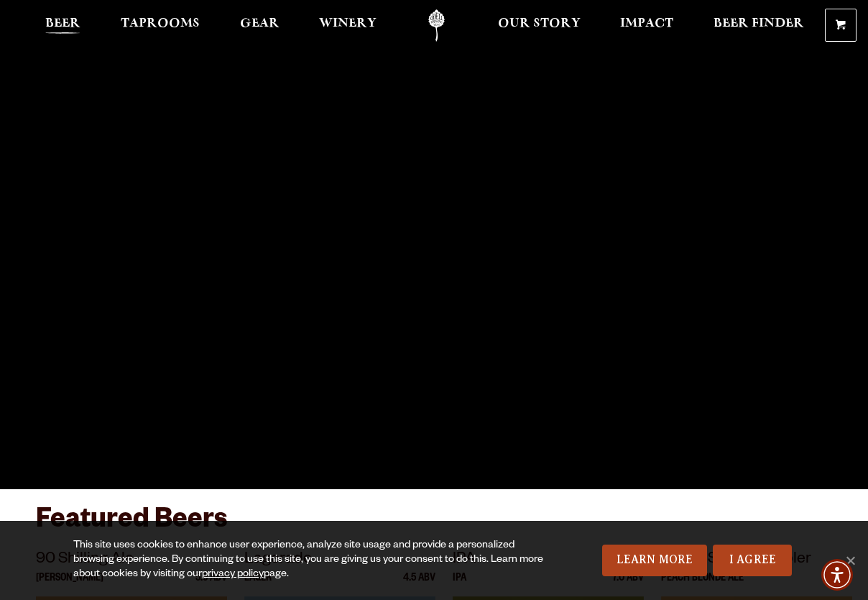  What do you see at coordinates (160, 24) in the screenshot?
I see `span: Taprooms` at bounding box center [160, 24].